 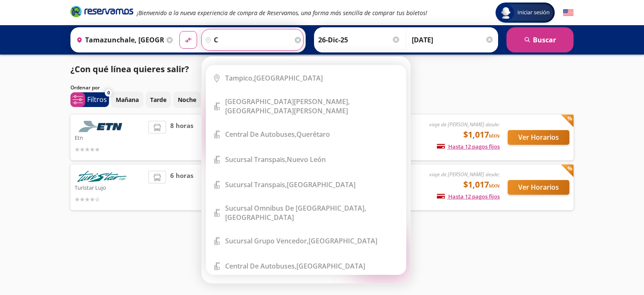 What do you see at coordinates (102, 11) in the screenshot?
I see `i: Brand Logo` at bounding box center [102, 11].